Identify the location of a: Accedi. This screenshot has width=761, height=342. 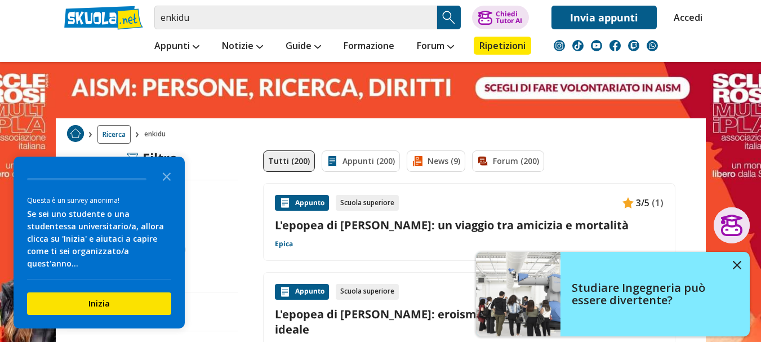
(686, 17).